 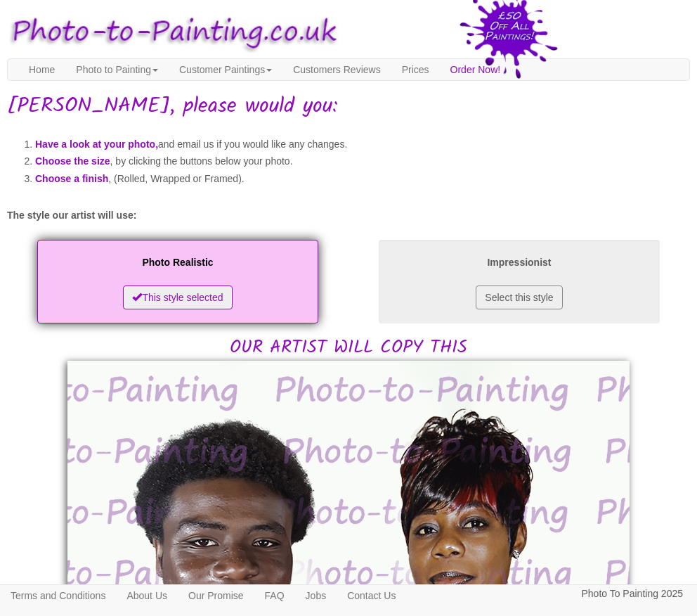 I want to click on p: Impressionist, so click(x=519, y=262).